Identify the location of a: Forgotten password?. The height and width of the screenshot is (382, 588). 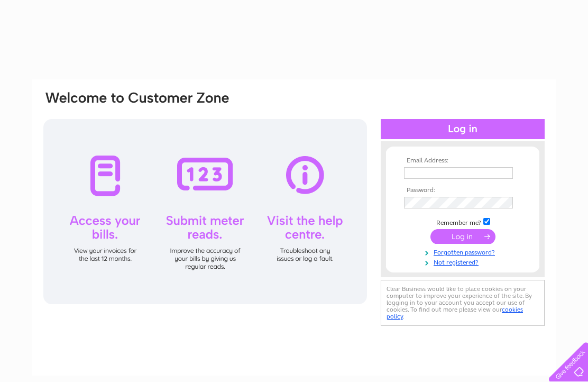
(464, 251).